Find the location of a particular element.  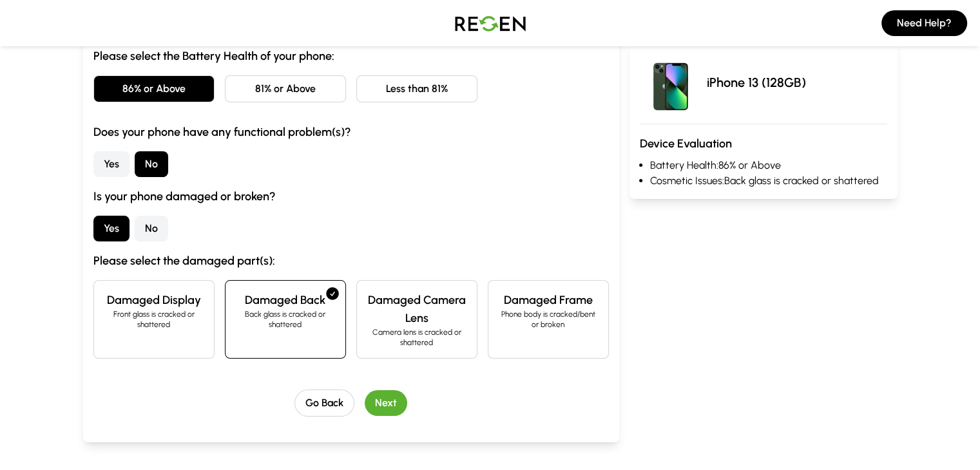

img: Logo is located at coordinates (490, 23).